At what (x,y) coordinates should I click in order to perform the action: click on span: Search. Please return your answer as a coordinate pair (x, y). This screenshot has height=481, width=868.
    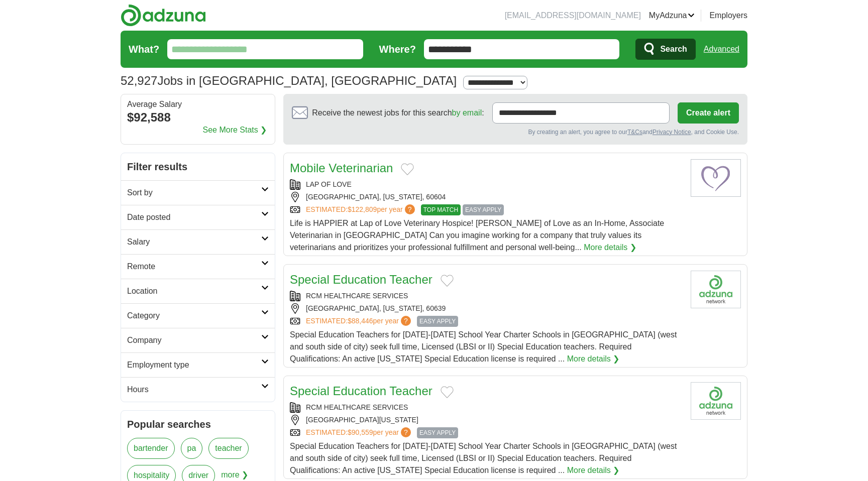
    Looking at the image, I should click on (673, 49).